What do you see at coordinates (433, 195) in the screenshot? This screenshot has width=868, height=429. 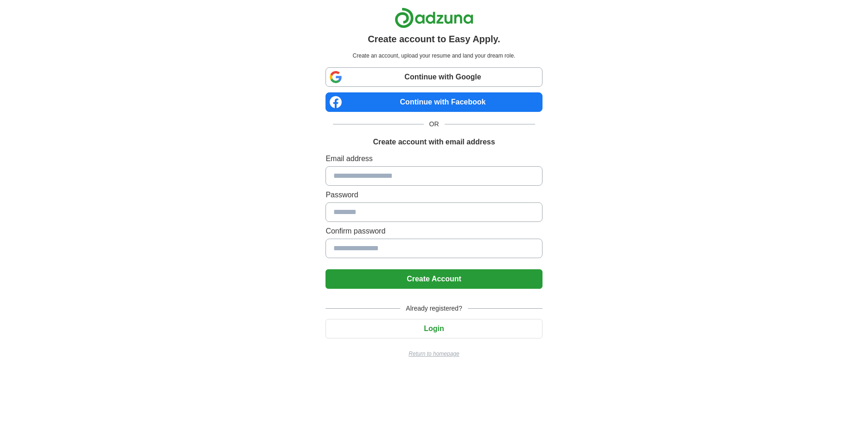 I see `label: Password` at bounding box center [433, 195].